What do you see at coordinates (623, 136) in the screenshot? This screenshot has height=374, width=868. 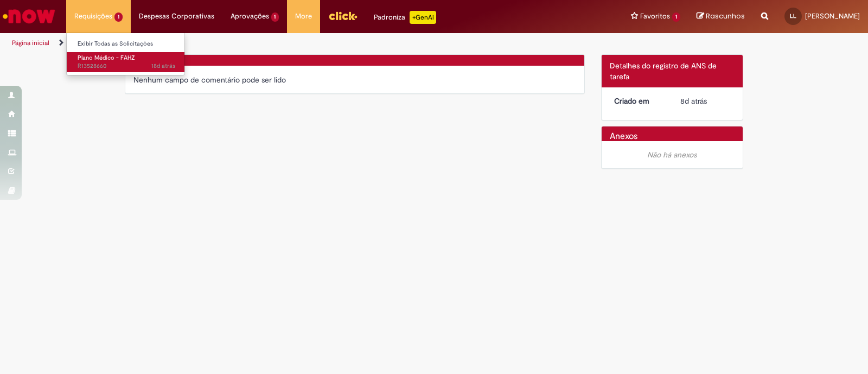 I see `h2: Anexos` at bounding box center [623, 136].